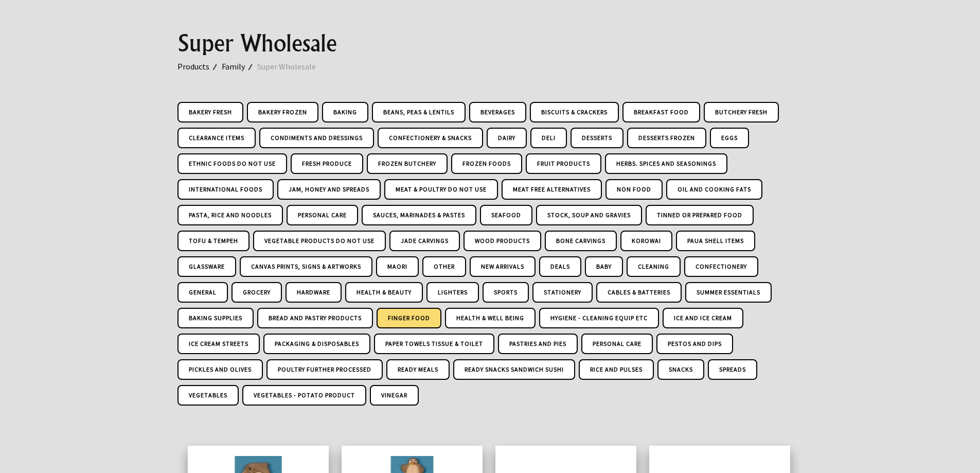 This screenshot has width=980, height=473. Describe the element at coordinates (434, 344) in the screenshot. I see `a: Paper Towels Tissue & Toilet` at that location.